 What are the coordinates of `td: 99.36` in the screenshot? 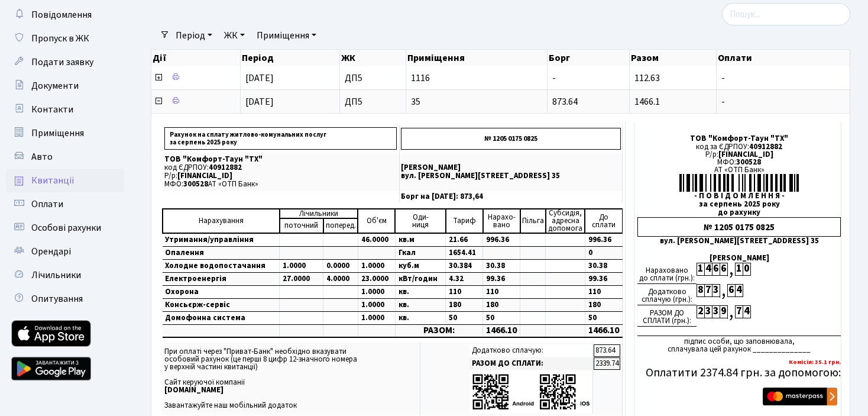 It's located at (603, 279).